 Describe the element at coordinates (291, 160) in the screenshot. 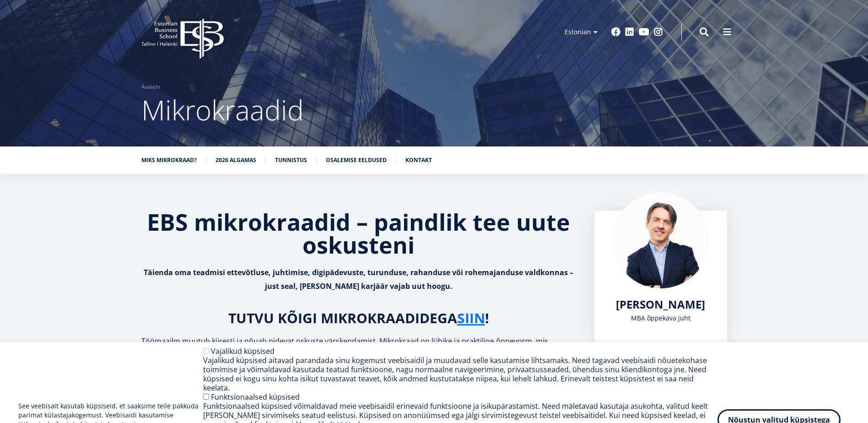

I see `a: Tunnistus` at that location.